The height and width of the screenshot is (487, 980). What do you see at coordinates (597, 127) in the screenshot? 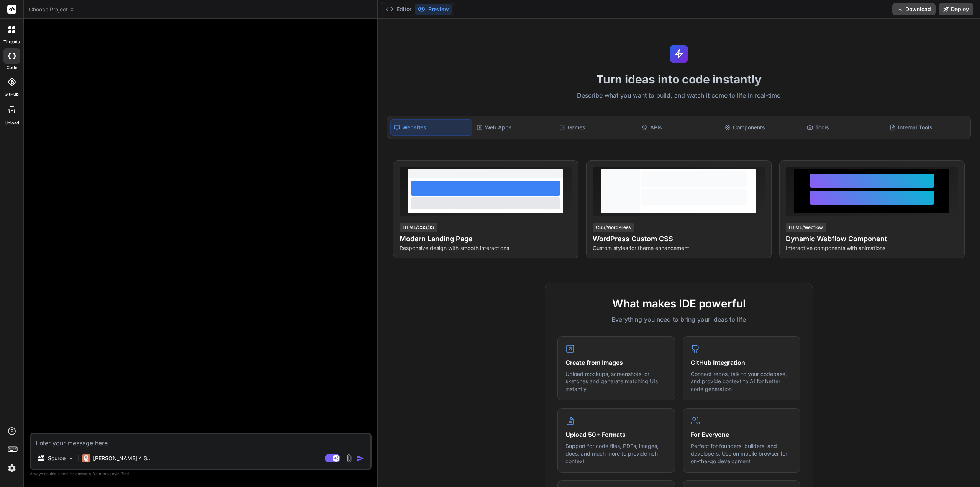
I see `div: Games` at bounding box center [597, 127].